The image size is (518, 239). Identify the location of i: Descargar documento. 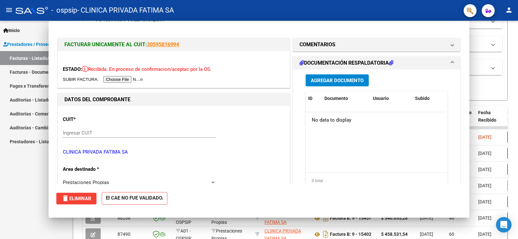
(325, 218).